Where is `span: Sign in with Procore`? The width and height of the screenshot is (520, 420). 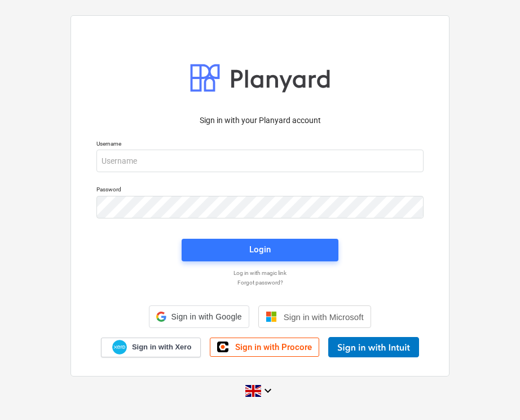
span: Sign in with Procore is located at coordinates (273, 347).